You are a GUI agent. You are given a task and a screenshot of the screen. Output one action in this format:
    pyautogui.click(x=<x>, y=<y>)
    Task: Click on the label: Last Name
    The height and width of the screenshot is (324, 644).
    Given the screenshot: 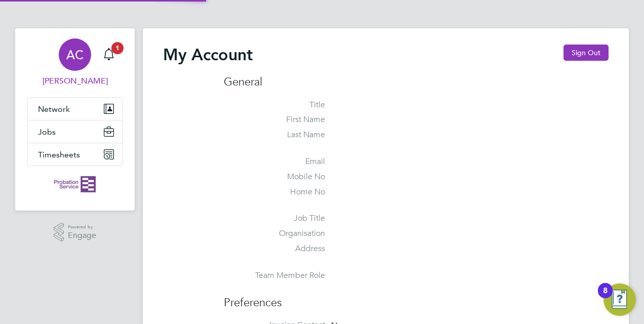 What is the action you would take?
    pyautogui.click(x=274, y=135)
    